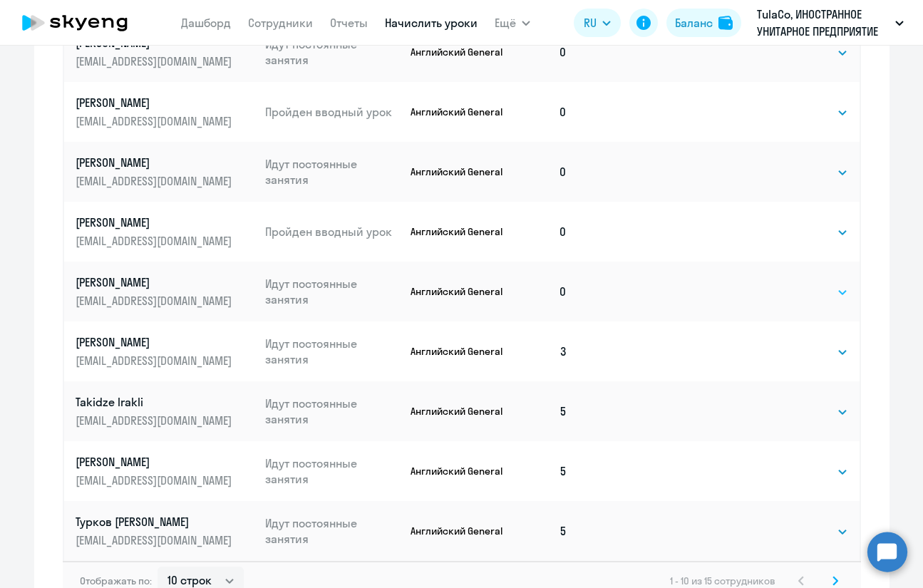  Describe the element at coordinates (591, 23) in the screenshot. I see `span: RU` at that location.